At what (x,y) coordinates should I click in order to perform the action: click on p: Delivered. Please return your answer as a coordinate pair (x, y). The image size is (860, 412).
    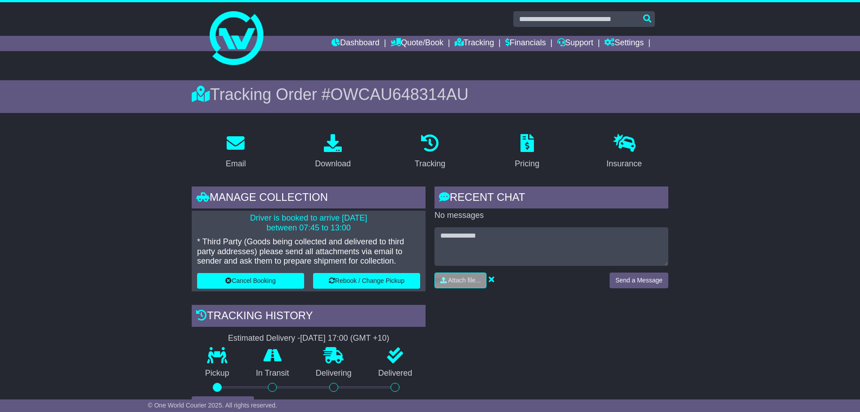
    Looking at the image, I should click on (396, 373).